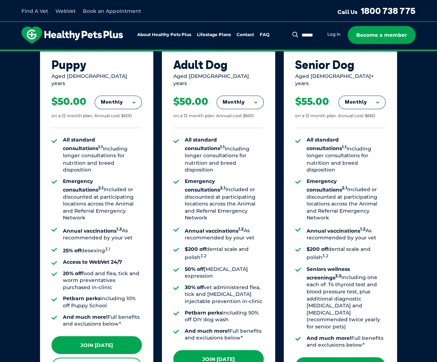 This screenshot has width=437, height=362. Describe the element at coordinates (65, 11) in the screenshot. I see `a: WebVet` at that location.